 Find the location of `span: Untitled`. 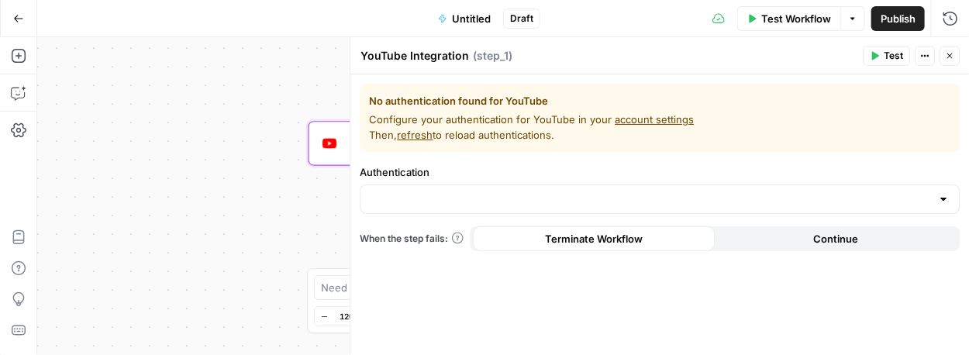

span: Untitled is located at coordinates (471, 19).